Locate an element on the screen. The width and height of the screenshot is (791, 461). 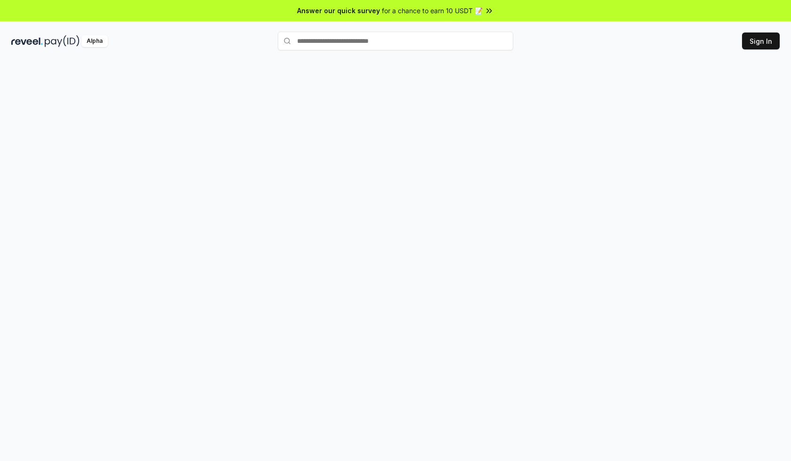
img: pay_id is located at coordinates (62, 41).